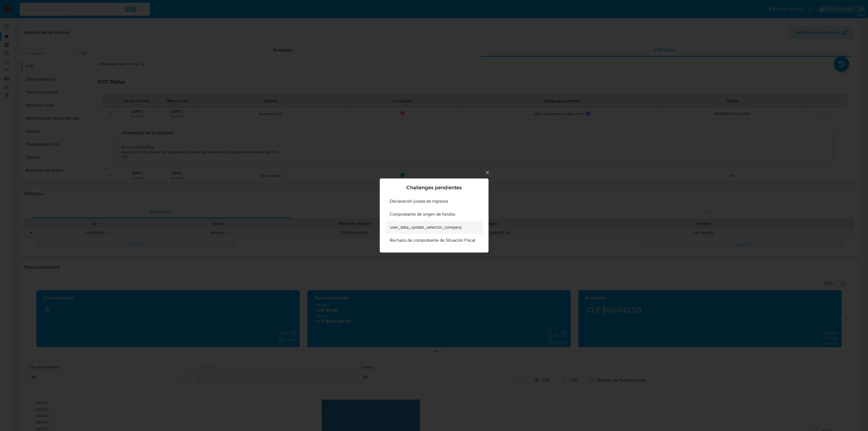 Image resolution: width=868 pixels, height=431 pixels. Describe the element at coordinates (487, 173) in the screenshot. I see `button: Cerrar` at that location.